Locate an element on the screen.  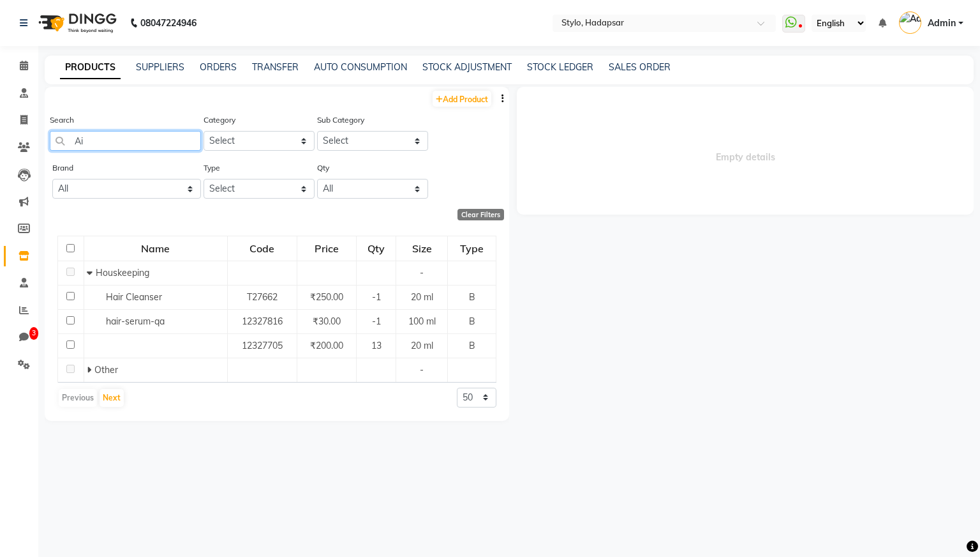
span: Other is located at coordinates (106, 370).